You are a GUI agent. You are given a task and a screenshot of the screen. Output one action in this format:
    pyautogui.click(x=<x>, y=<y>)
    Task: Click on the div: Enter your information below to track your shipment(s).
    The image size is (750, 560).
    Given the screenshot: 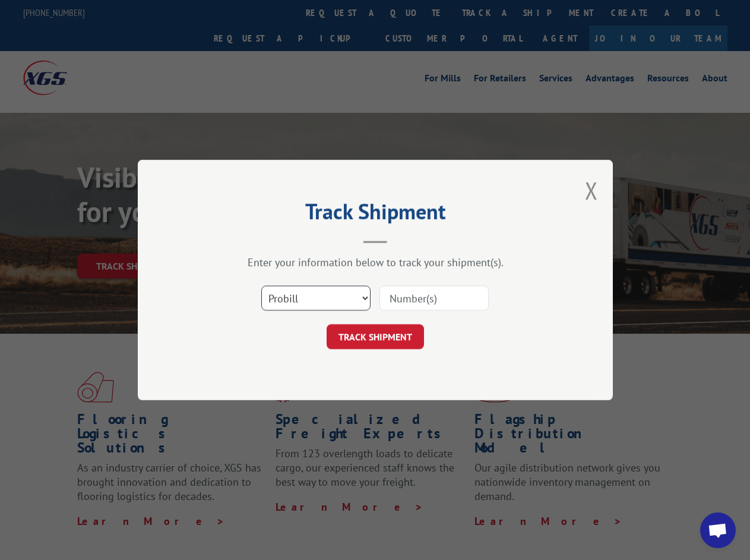 What is the action you would take?
    pyautogui.click(x=376, y=262)
    